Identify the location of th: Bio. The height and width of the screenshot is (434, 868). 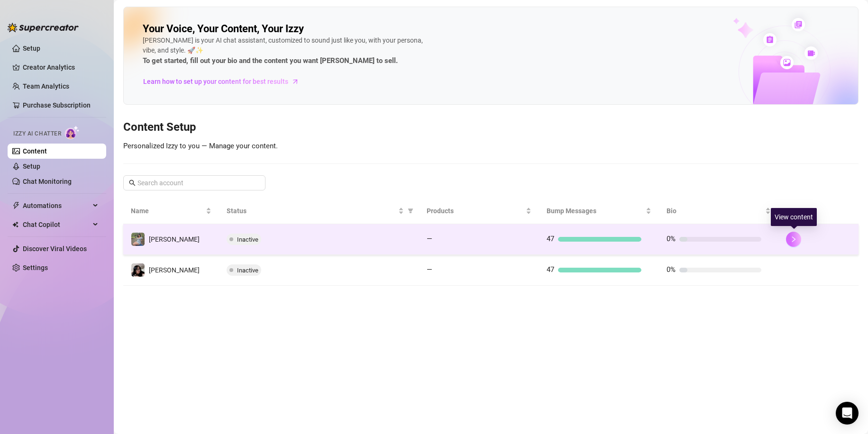
(718, 211).